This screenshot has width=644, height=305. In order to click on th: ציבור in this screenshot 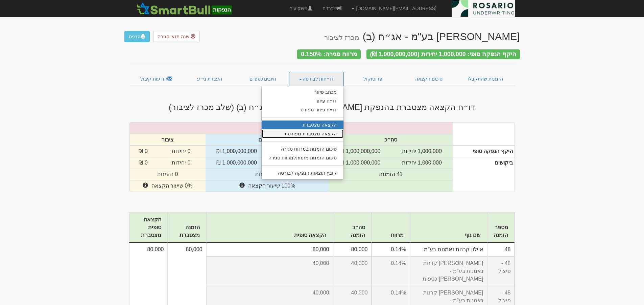, I will do `click(167, 140)`.